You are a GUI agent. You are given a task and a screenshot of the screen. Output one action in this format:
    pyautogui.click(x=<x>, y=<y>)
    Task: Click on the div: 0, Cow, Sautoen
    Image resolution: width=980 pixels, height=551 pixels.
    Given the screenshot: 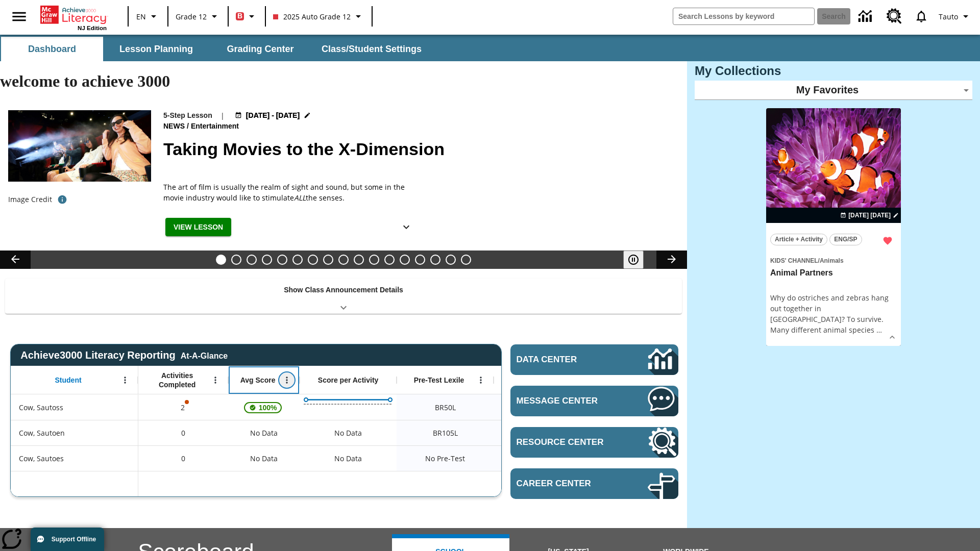 What is the action you would take?
    pyautogui.click(x=183, y=433)
    